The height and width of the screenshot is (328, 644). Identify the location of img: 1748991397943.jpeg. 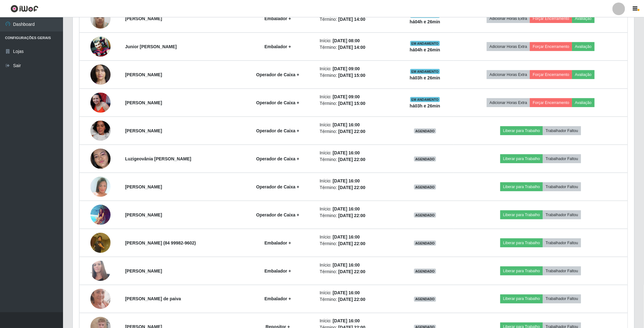
(100, 215).